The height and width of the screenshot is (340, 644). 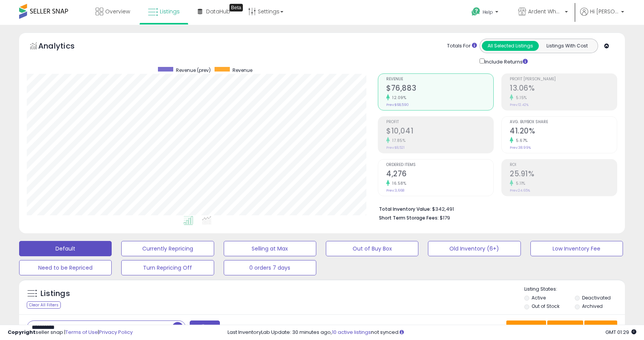 What do you see at coordinates (270, 248) in the screenshot?
I see `button: Selling at Max` at bounding box center [270, 248].